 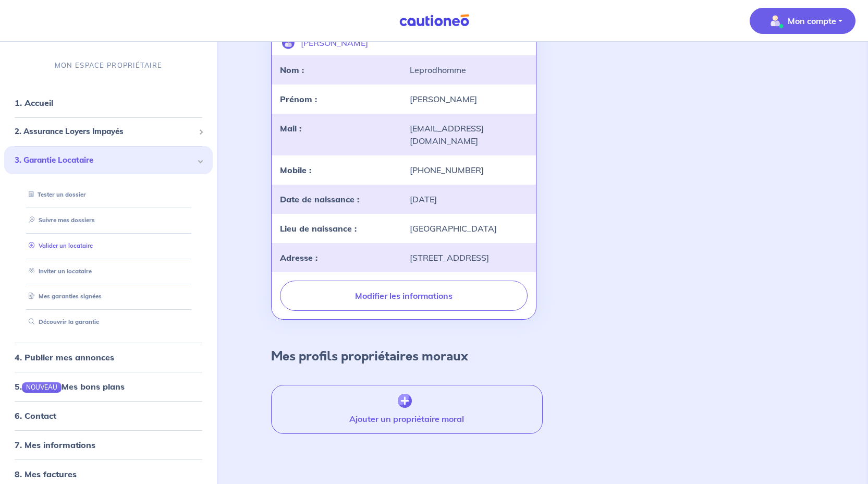 I want to click on a: Mes garanties signées, so click(x=63, y=297).